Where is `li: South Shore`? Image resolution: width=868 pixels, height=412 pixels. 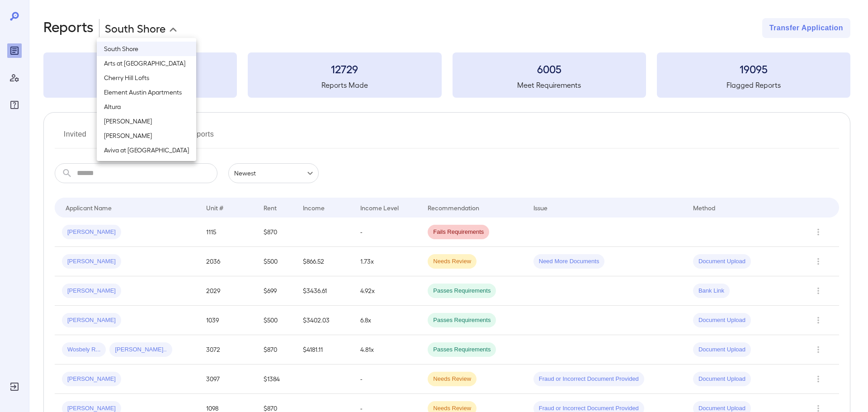 li: South Shore is located at coordinates (146, 49).